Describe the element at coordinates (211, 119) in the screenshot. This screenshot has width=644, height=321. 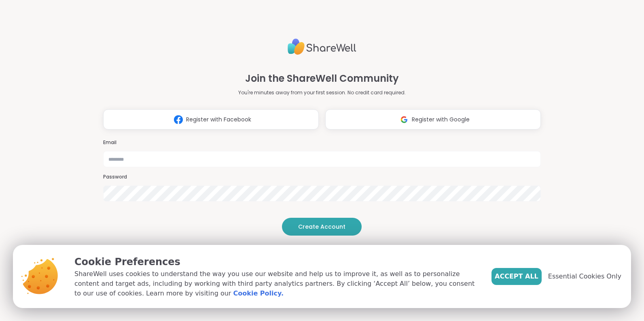
I see `button: Register with Facebook` at that location.